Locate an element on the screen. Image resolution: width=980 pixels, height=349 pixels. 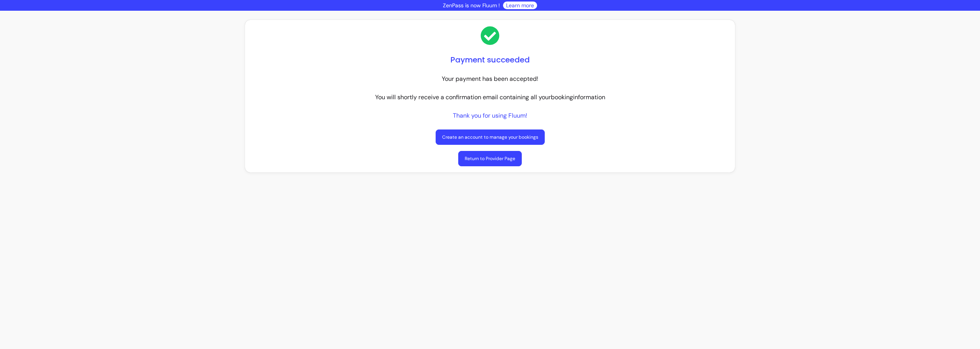
p: ZenPass is now Fluum ! is located at coordinates (471, 5).